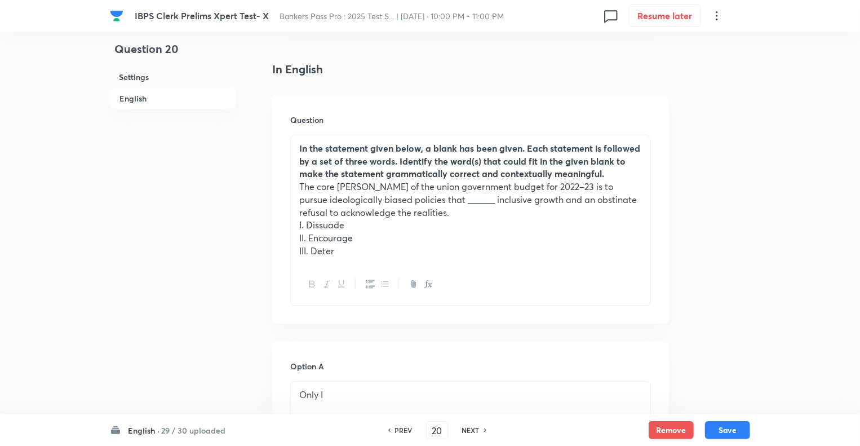 This screenshot has height=446, width=860. I want to click on p: II. Encourage, so click(470, 238).